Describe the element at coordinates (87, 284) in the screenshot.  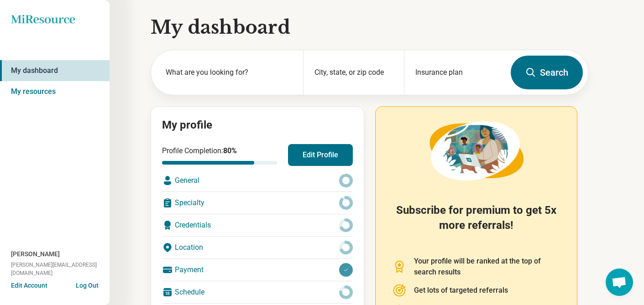
I see `button: Log Out` at that location.